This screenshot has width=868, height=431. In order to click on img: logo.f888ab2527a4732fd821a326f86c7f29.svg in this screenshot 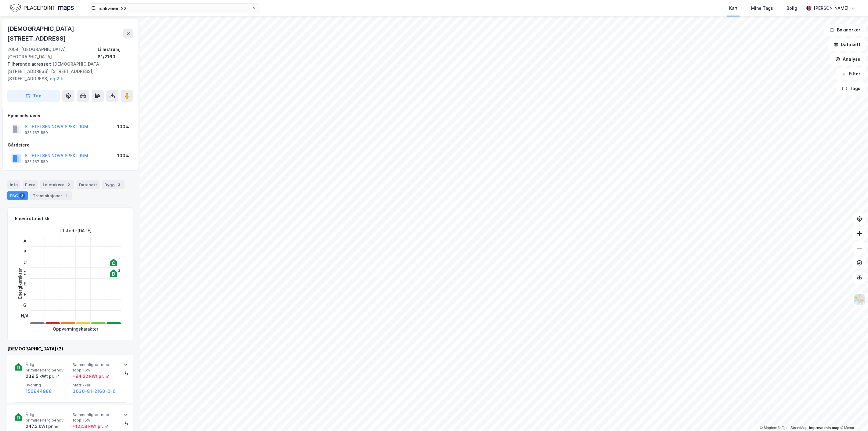, I will do `click(42, 8)`.